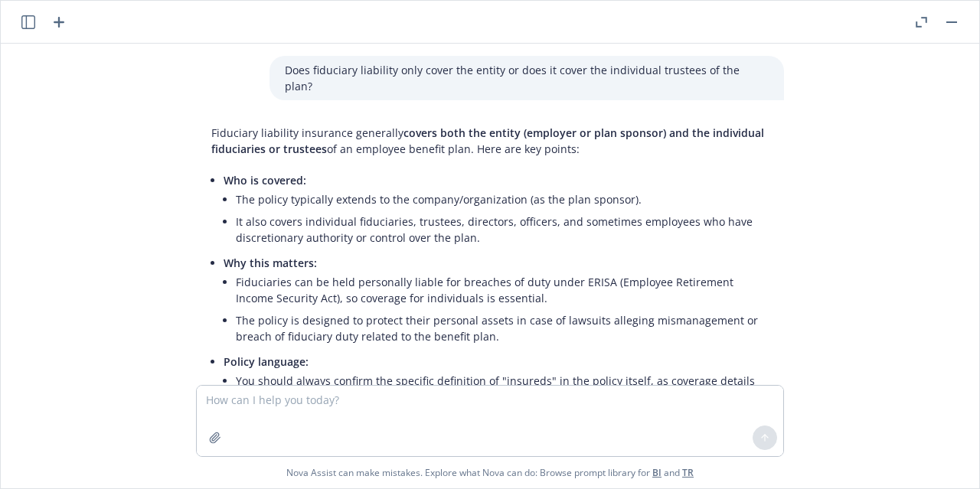 The height and width of the screenshot is (489, 980). I want to click on span: covers both the entity (employer or plan sponsor) and the individual fiduciaries or trustees, so click(488, 141).